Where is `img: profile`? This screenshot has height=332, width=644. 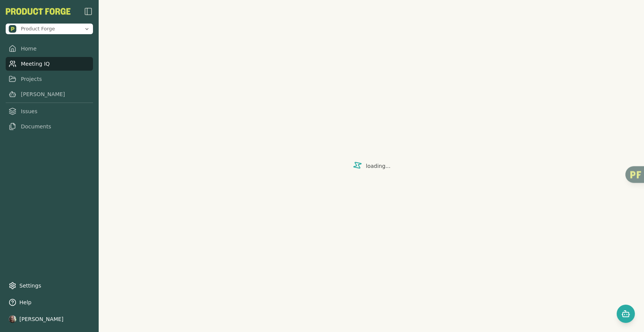
img: profile is located at coordinates (13, 319).